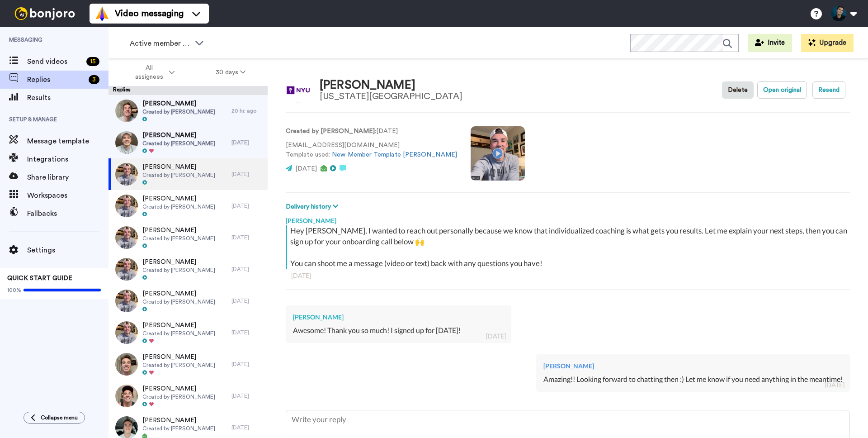  What do you see at coordinates (188, 91) in the screenshot?
I see `div: Replies` at bounding box center [188, 91].